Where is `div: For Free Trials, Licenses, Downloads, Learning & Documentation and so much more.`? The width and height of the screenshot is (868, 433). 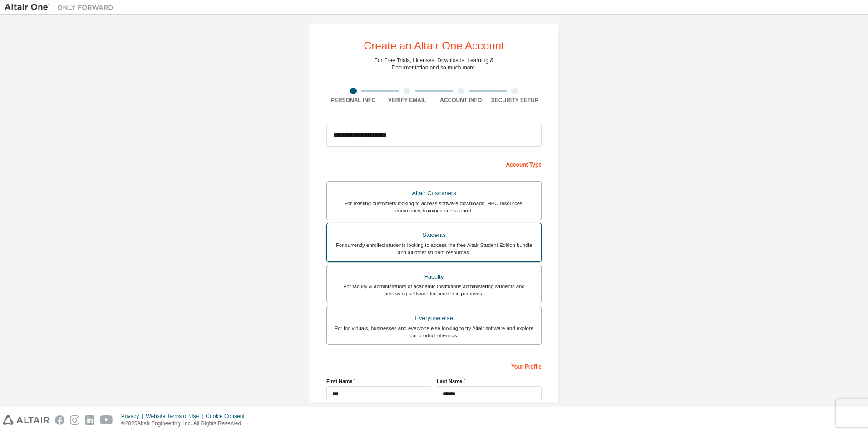 div: For Free Trials, Licenses, Downloads, Learning & Documentation and so much more. is located at coordinates (434, 64).